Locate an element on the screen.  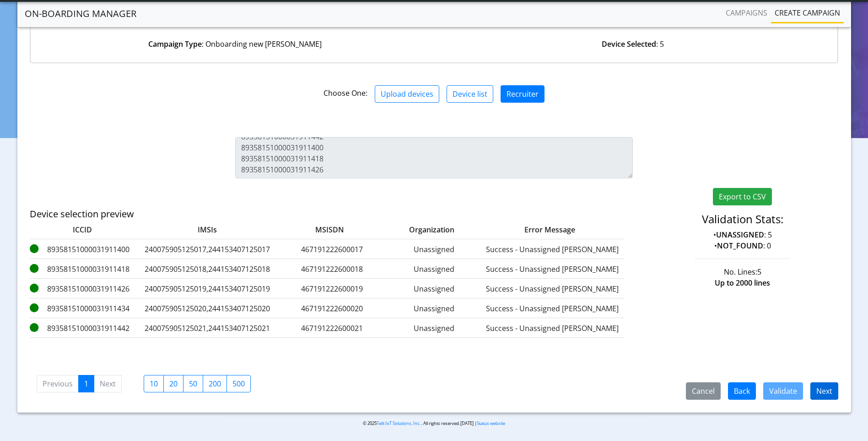
label: 200 is located at coordinates (215, 383).